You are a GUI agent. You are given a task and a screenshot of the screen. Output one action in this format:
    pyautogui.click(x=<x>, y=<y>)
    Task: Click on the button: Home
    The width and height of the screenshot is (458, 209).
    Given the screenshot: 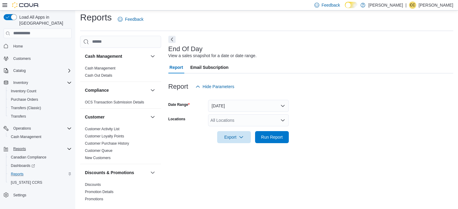 What is the action you would take?
    pyautogui.click(x=38, y=46)
    